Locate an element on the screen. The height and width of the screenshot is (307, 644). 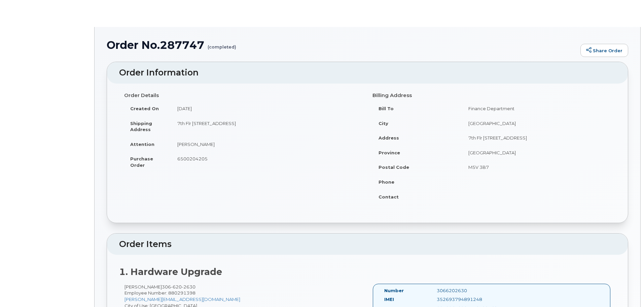
span: 6500204205 is located at coordinates (193, 159).